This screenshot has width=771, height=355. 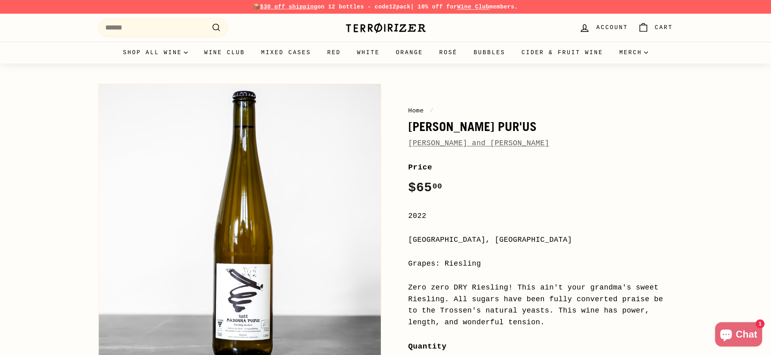 What do you see at coordinates (541, 305) in the screenshot?
I see `div: Zero zero DRY Riesling! This ain't your grandma's sweet Riesling. All sugars have been fully conv...` at bounding box center [541, 305].